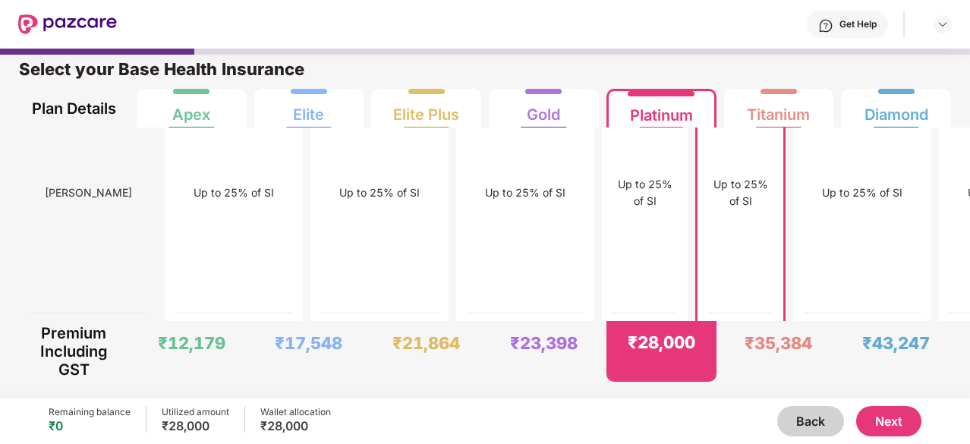 This screenshot has height=444, width=970. Describe the element at coordinates (426, 343) in the screenshot. I see `div: ₹21,864` at that location.